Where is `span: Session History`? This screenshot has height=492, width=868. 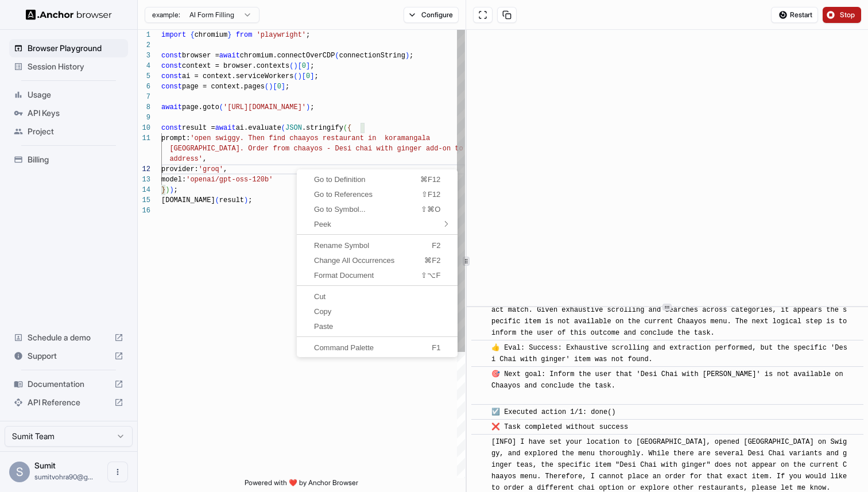
span: Session History is located at coordinates (75, 66).